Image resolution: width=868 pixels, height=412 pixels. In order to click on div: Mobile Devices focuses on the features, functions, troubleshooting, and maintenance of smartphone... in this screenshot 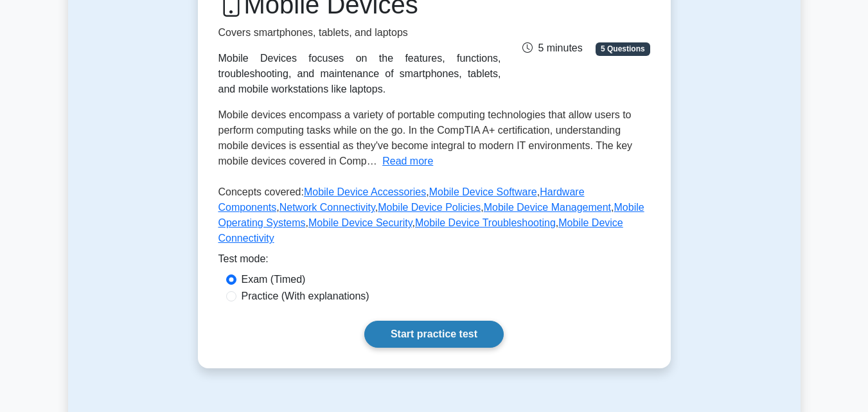, I will do `click(360, 74)`.